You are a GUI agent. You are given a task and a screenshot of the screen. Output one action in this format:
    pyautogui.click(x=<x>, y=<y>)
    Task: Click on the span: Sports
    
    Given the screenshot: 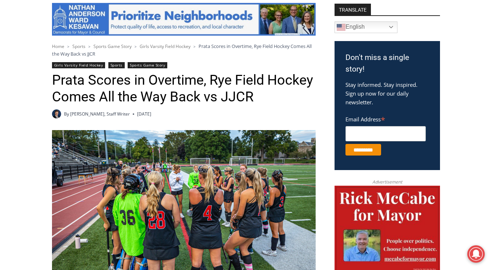 What is the action you would take?
    pyautogui.click(x=79, y=46)
    